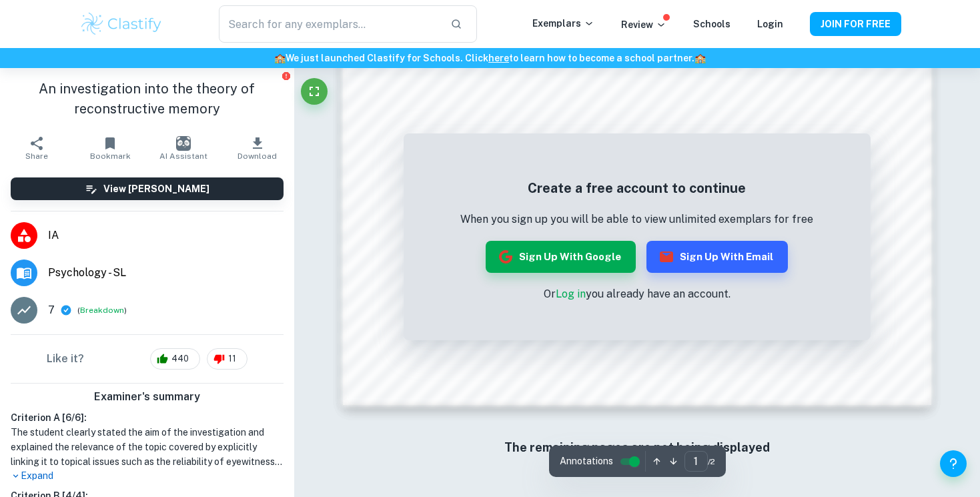 This screenshot has width=980, height=497. Describe the element at coordinates (232, 359) in the screenshot. I see `span: 11` at that location.